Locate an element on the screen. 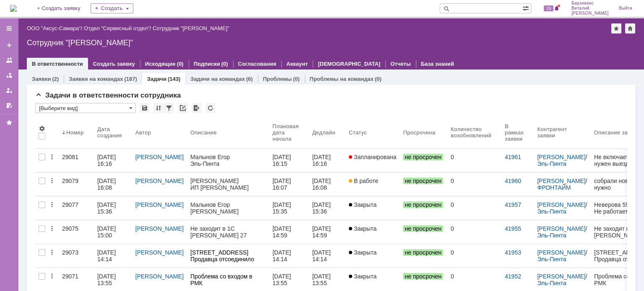 This screenshot has height=291, width=644. th: Плановая дата начала is located at coordinates (289, 132).